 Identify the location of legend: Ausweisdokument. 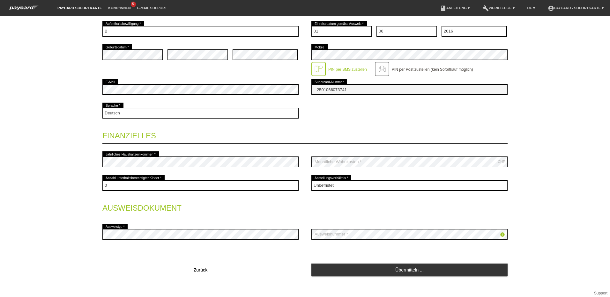
(305, 207).